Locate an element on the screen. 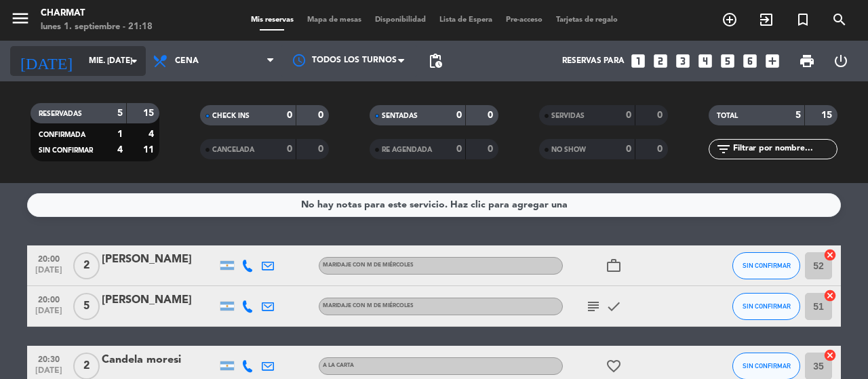  span: Mis reservas is located at coordinates (272, 20).